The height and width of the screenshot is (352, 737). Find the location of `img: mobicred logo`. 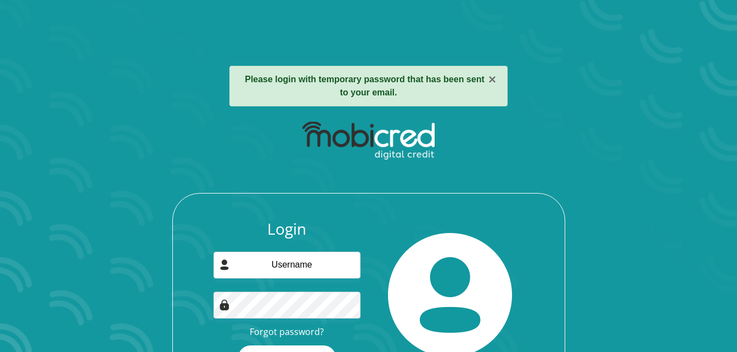

img: mobicred logo is located at coordinates (368, 141).